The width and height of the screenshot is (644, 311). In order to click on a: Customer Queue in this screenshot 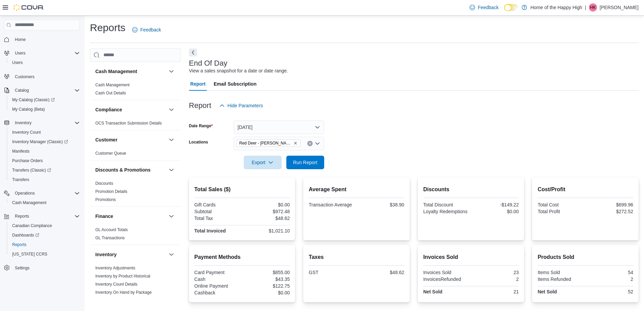, I will do `click(110, 154)`.